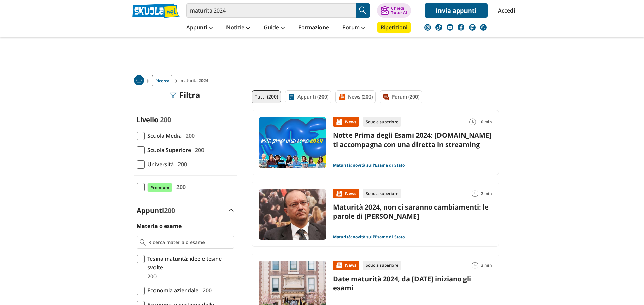 The height and width of the screenshot is (305, 644). What do you see at coordinates (401, 97) in the screenshot?
I see `a: Forum (200)` at bounding box center [401, 97].